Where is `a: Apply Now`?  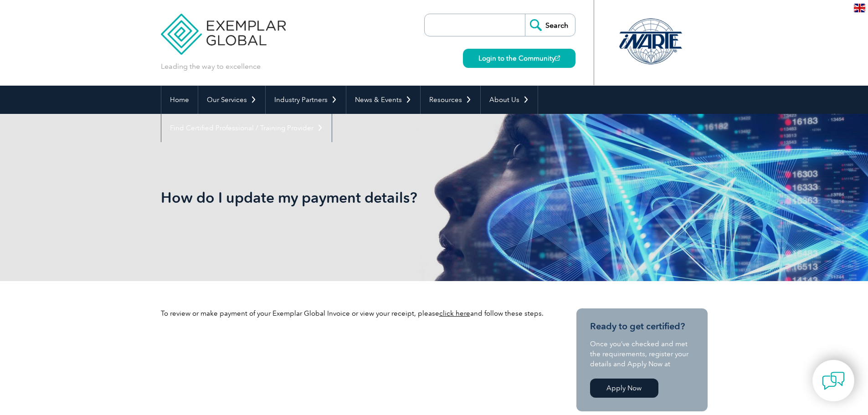
a: Apply Now is located at coordinates (624, 388).